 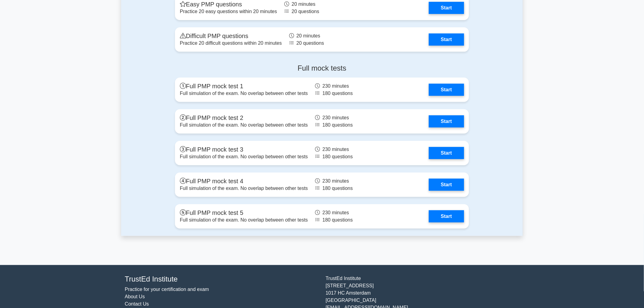 I want to click on a: Contact Us, so click(x=137, y=304).